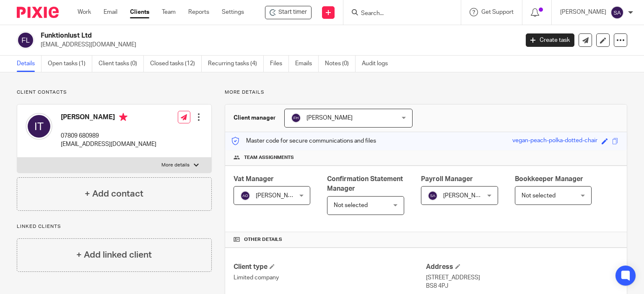 Image resolution: width=644 pixels, height=294 pixels. Describe the element at coordinates (114, 255) in the screenshot. I see `h4: + Add linked client` at that location.